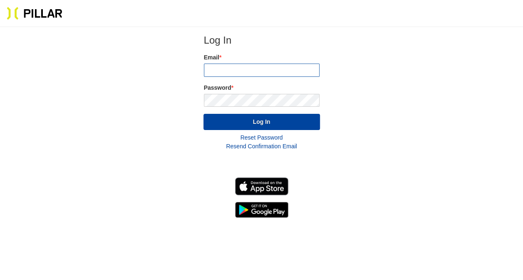 The image size is (523, 280). I want to click on a: Resend Confirmation Email, so click(261, 146).